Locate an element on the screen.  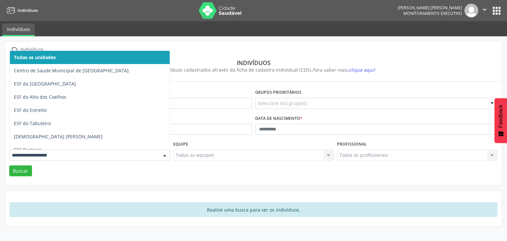
span: Monitoramento Executivo is located at coordinates (433, 13).